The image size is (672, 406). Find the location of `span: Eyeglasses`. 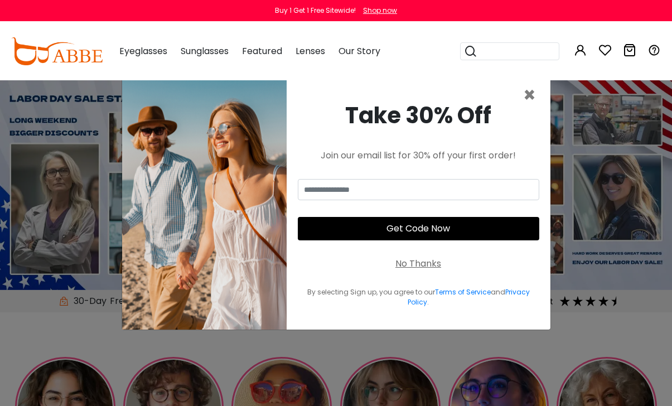

span: Eyeglasses is located at coordinates (143, 51).